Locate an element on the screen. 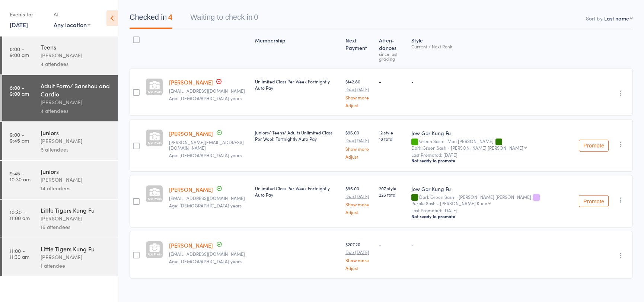 The height and width of the screenshot is (302, 644). div: 6 attendees is located at coordinates (76, 149).